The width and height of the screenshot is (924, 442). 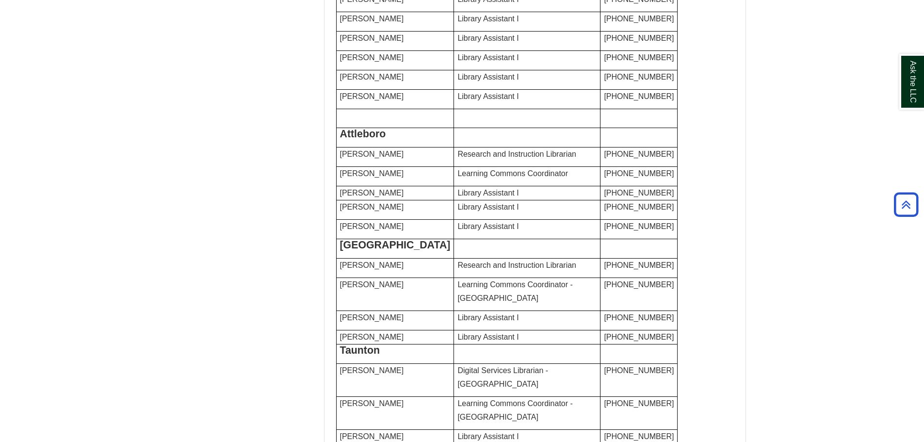 What do you see at coordinates (906, 204) in the screenshot?
I see `a: Back to Top` at bounding box center [906, 204].